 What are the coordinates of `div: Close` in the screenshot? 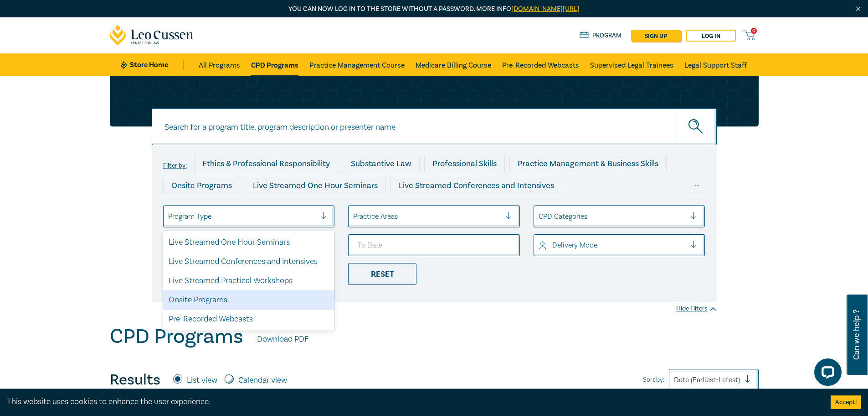 It's located at (858, 8).